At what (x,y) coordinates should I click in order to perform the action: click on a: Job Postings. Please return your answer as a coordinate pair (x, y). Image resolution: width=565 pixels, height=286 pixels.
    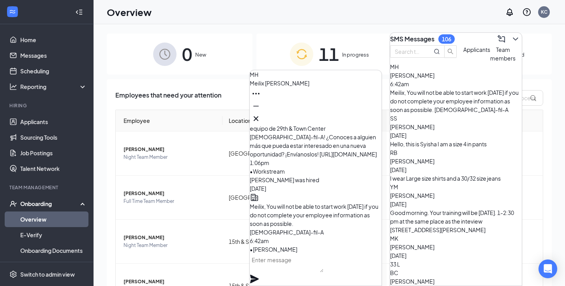
    Looking at the image, I should click on (53, 153).